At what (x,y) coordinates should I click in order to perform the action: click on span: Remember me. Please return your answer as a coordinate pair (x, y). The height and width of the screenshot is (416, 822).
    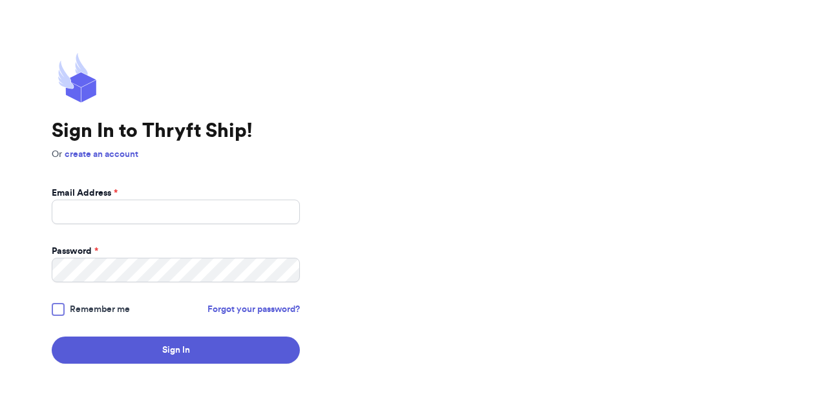
    Looking at the image, I should click on (100, 310).